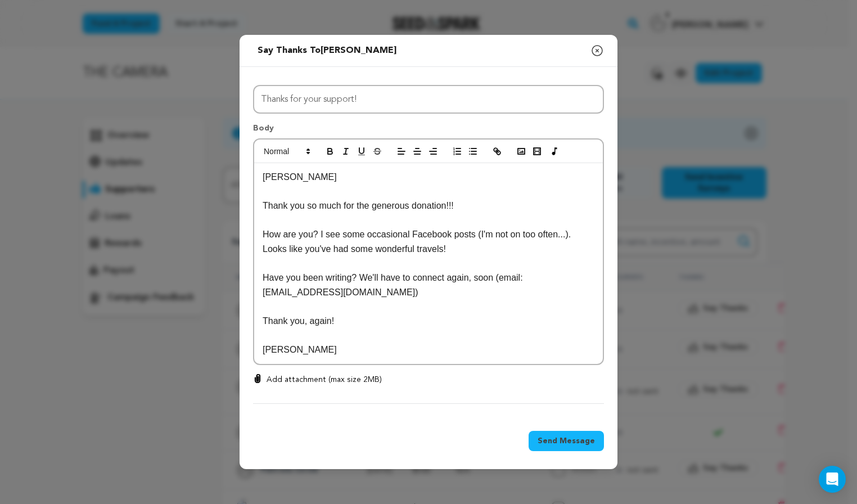  I want to click on p: Thank you, again!, so click(429, 321).